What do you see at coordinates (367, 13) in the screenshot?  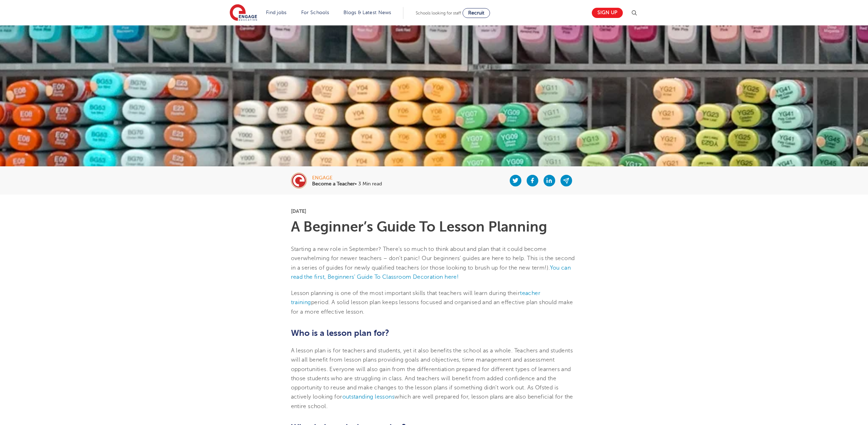 I see `a: Blogs & Latest News` at bounding box center [367, 13].